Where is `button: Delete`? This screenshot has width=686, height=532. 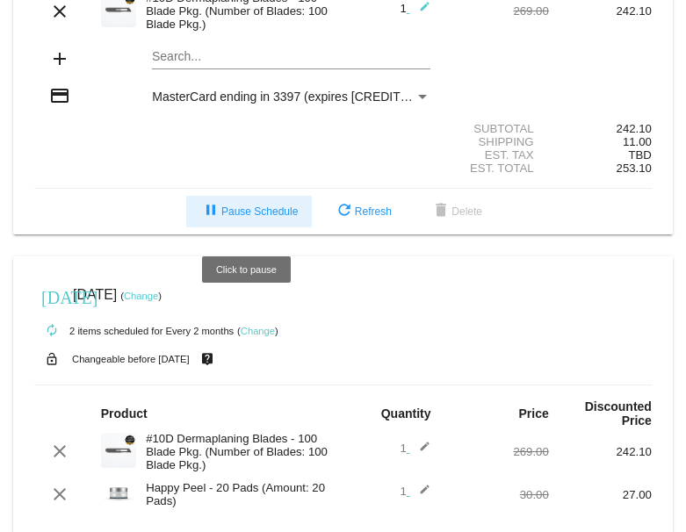 button: Delete is located at coordinates (456, 212).